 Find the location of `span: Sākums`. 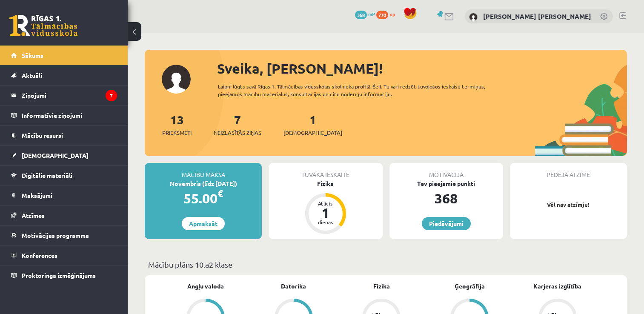

span: Sākums is located at coordinates (32, 55).